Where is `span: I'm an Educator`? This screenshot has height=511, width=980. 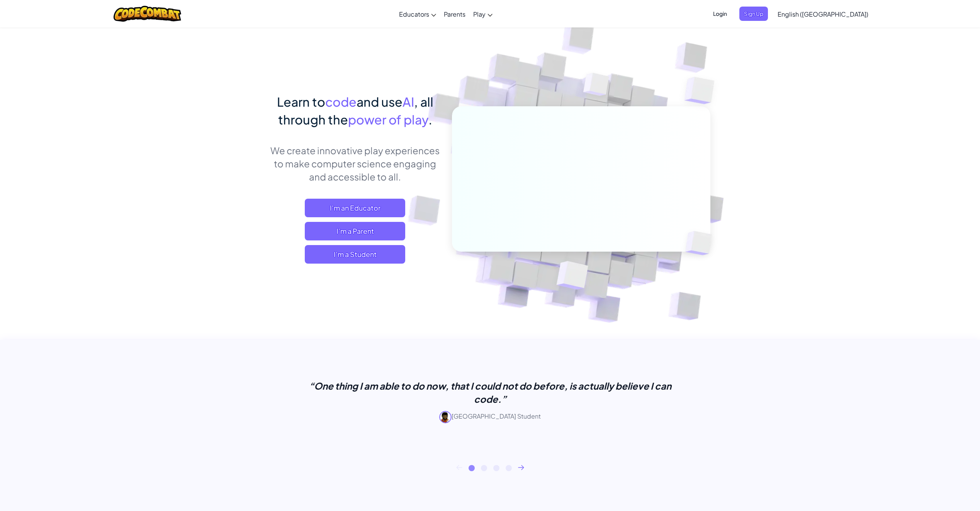
span: I'm an Educator is located at coordinates (355, 208).